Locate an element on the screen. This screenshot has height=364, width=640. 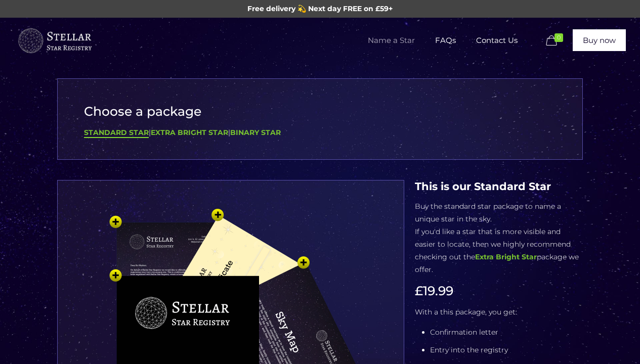
b: Binary Star is located at coordinates (256, 133).